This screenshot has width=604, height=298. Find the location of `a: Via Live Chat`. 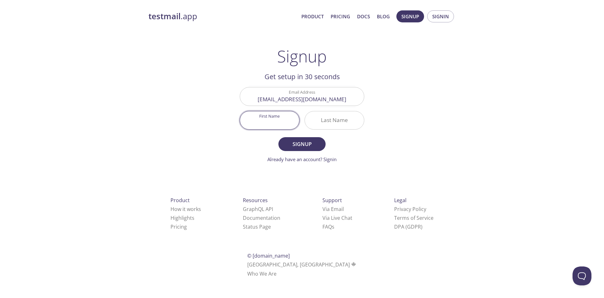

a: Via Live Chat is located at coordinates (337, 218).